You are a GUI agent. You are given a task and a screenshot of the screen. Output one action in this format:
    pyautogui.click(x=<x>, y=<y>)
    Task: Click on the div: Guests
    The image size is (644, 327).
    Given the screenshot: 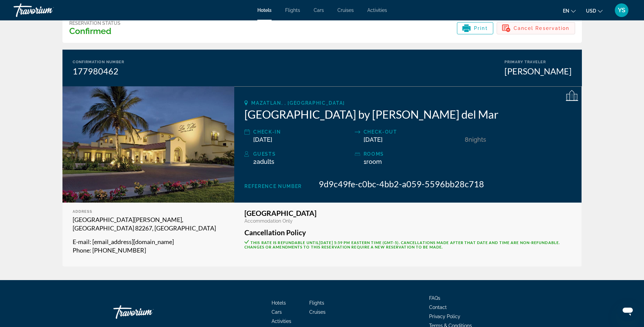 What is the action you would take?
    pyautogui.click(x=302, y=154)
    